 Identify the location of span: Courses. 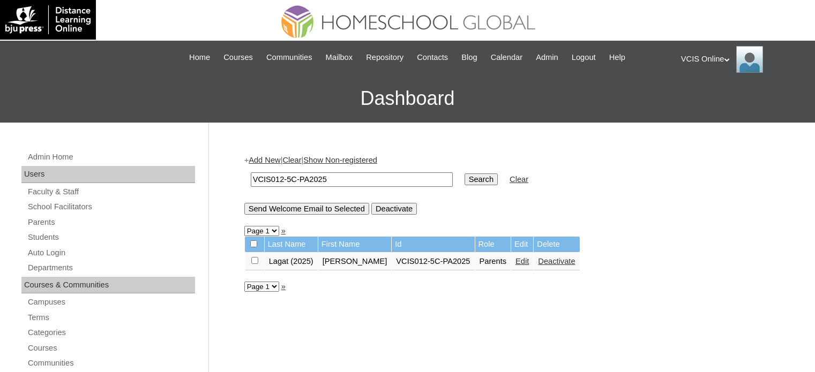
(238, 57).